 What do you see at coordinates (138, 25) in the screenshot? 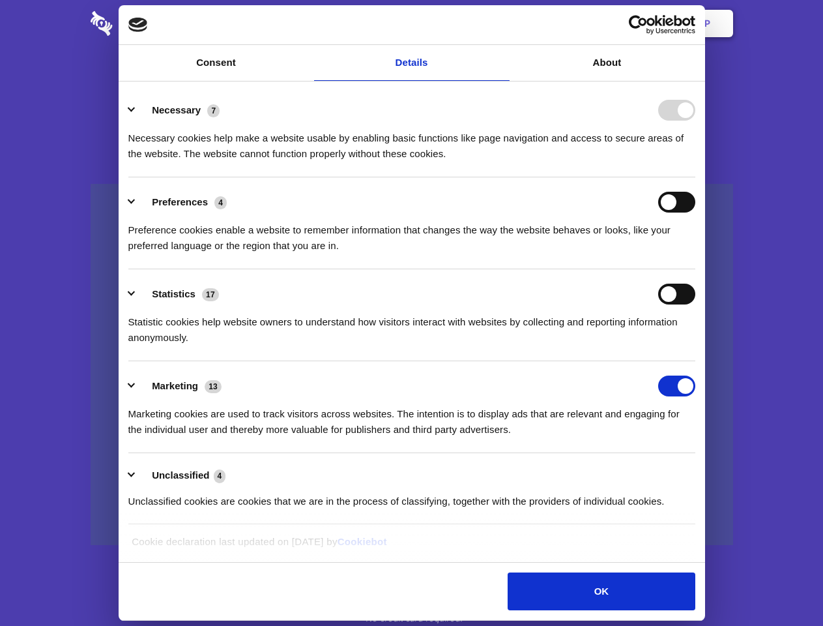
I see `img: logo` at bounding box center [138, 25].